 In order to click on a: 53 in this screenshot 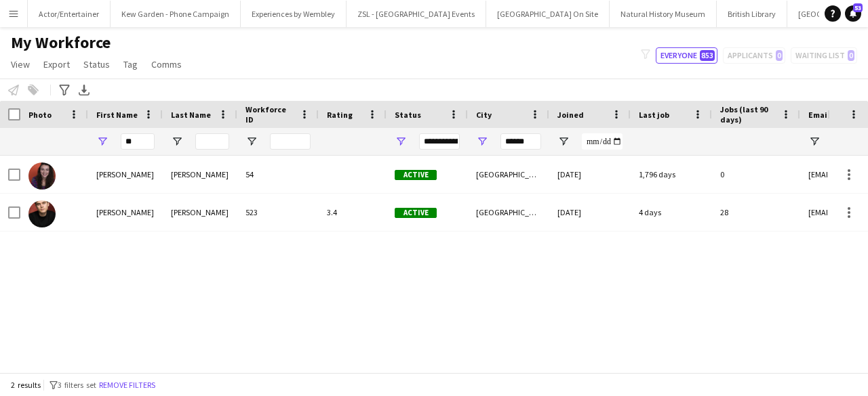, I will do `click(853, 14)`.